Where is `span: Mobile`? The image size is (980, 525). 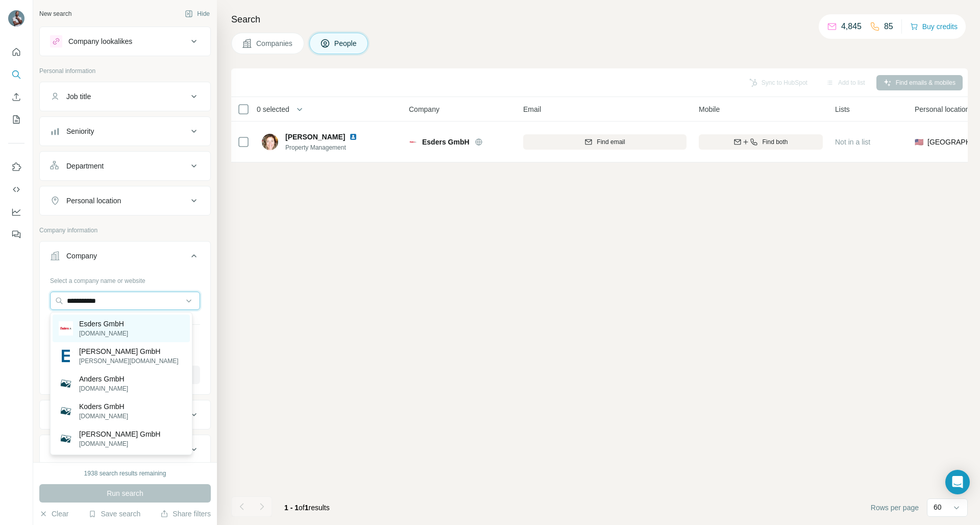 span: Mobile is located at coordinates (709, 110).